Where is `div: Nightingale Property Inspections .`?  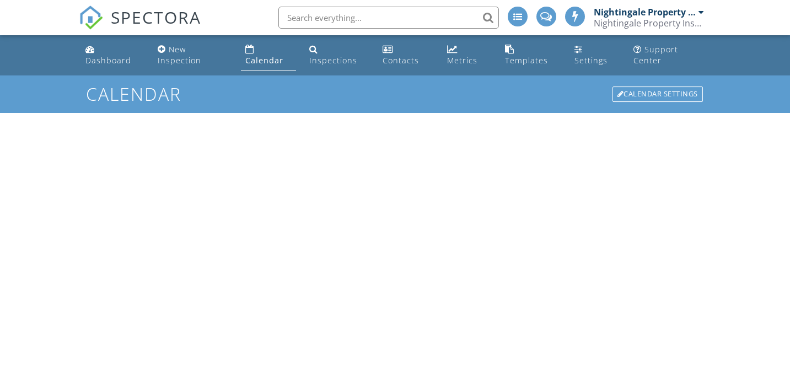 div: Nightingale Property Inspections . is located at coordinates (645, 12).